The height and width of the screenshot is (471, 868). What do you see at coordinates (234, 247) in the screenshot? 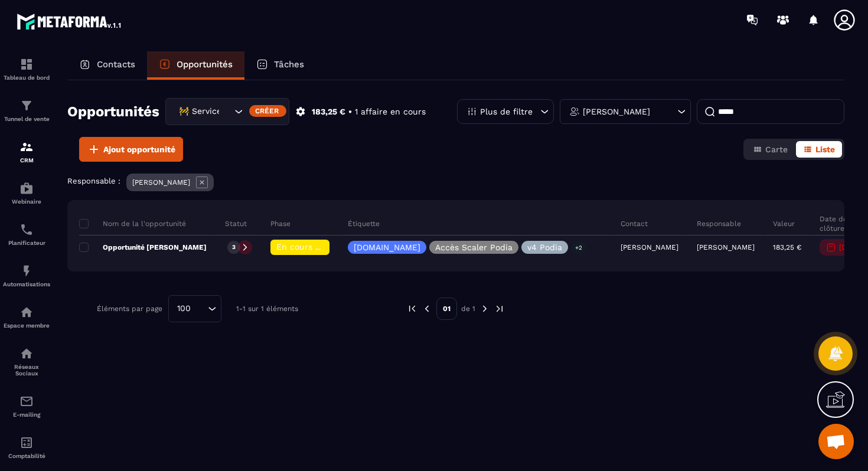
I see `p: 3` at bounding box center [234, 247].